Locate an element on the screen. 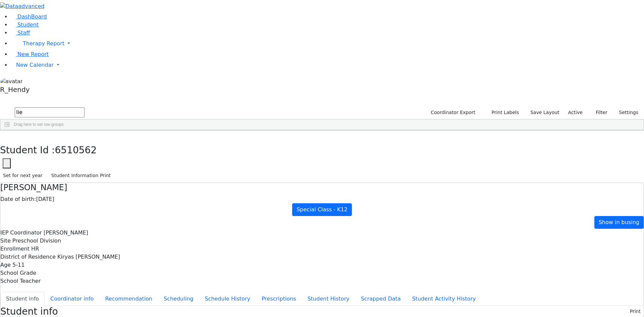 Image resolution: width=644 pixels, height=317 pixels. button: Student History is located at coordinates (328, 299).